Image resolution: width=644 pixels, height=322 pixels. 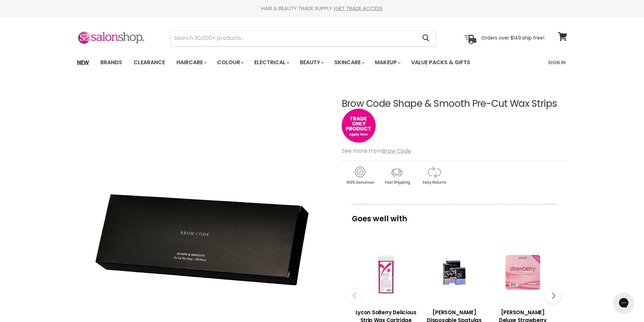 What do you see at coordinates (513, 38) in the screenshot?
I see `p: Orders over $149 ship free!` at bounding box center [513, 38].